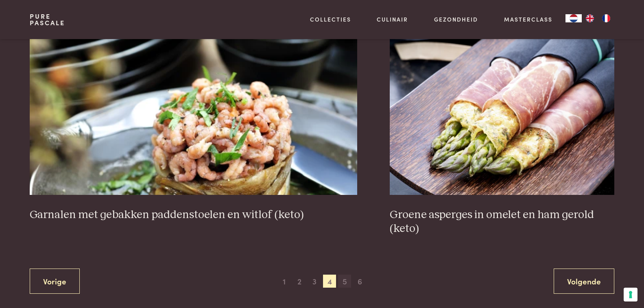 The height and width of the screenshot is (308, 644). I want to click on a: EN, so click(590, 18).